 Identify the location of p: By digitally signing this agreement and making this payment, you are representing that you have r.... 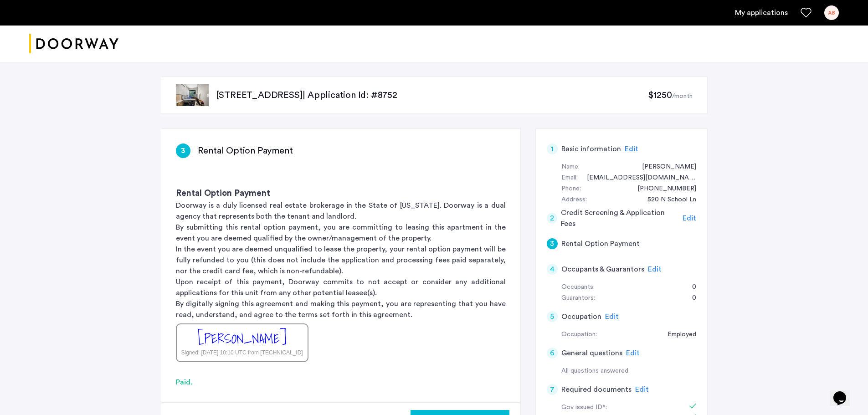
(341, 309).